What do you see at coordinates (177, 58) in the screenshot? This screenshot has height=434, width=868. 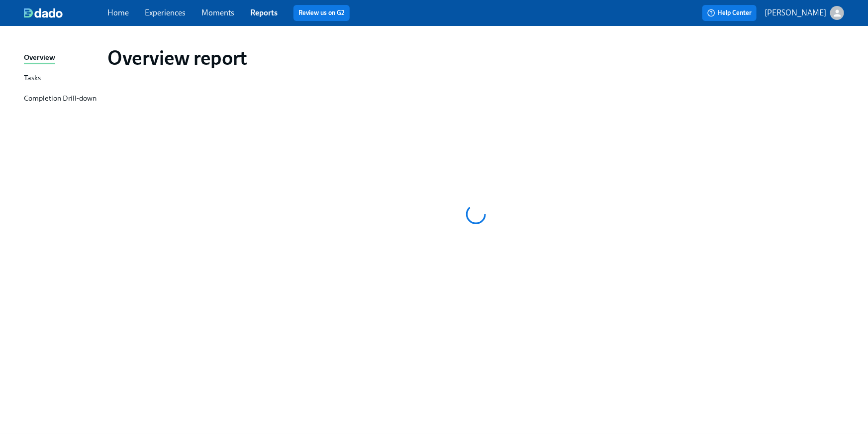 I see `h1: Overview report` at bounding box center [177, 58].